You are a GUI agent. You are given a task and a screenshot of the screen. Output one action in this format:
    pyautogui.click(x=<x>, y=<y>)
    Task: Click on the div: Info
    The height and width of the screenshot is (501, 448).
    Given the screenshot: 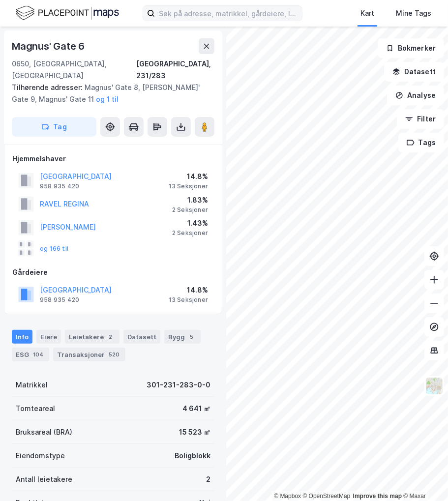 What is the action you would take?
    pyautogui.click(x=22, y=336)
    